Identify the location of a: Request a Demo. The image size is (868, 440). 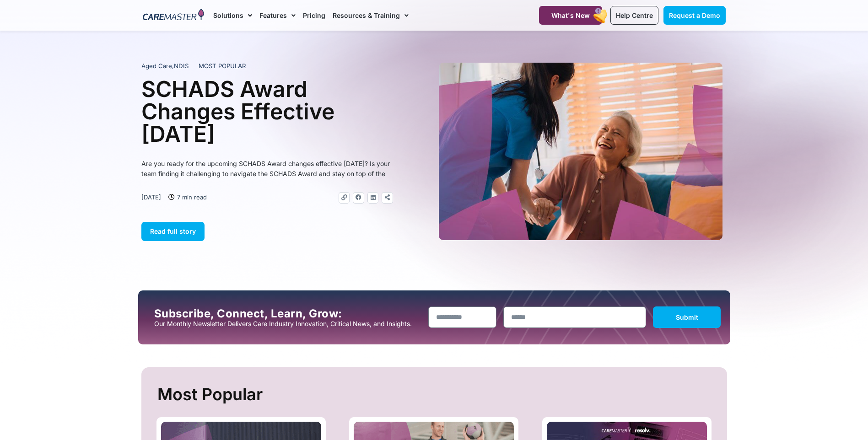
(695, 15).